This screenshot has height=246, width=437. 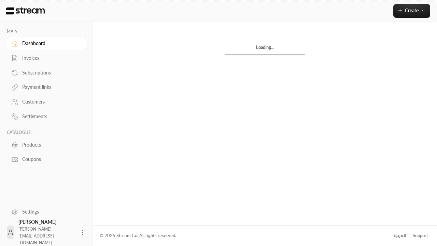 I want to click on a: Products, so click(x=46, y=145).